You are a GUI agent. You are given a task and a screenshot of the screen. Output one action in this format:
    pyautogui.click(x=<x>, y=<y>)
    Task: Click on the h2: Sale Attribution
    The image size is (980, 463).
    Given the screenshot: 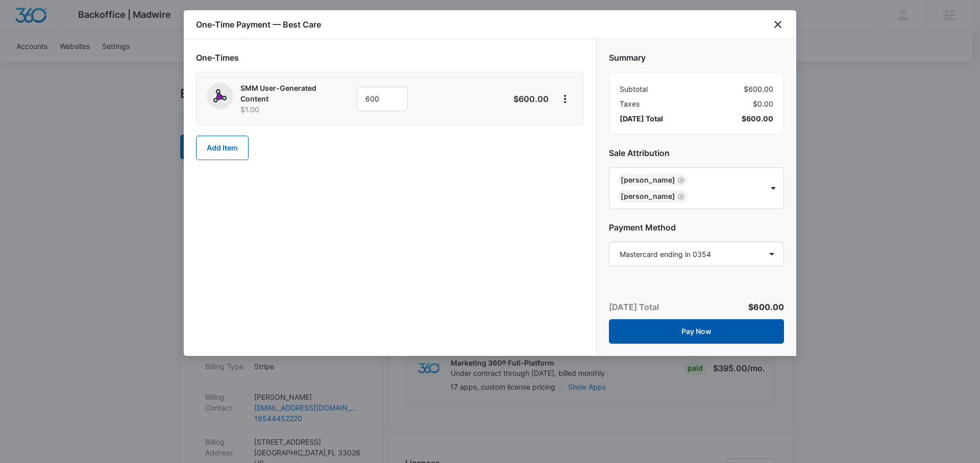 What is the action you would take?
    pyautogui.click(x=696, y=153)
    